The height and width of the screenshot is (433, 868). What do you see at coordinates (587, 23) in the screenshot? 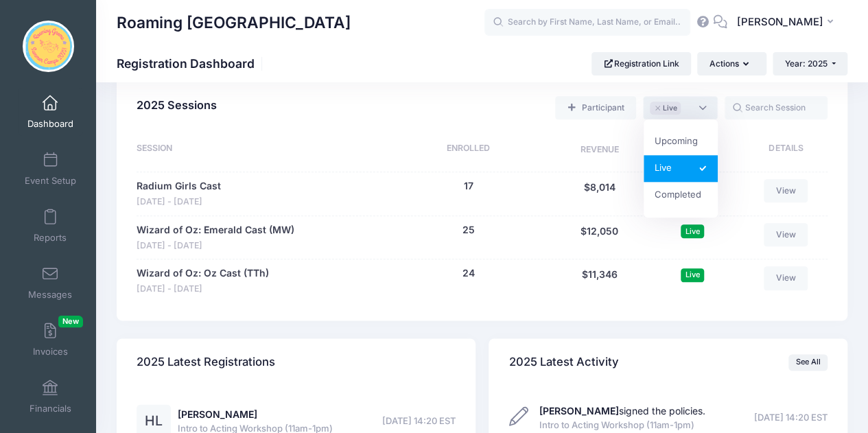
I see `input: Search by First Name, Last Name, or Email...` at bounding box center [587, 23].